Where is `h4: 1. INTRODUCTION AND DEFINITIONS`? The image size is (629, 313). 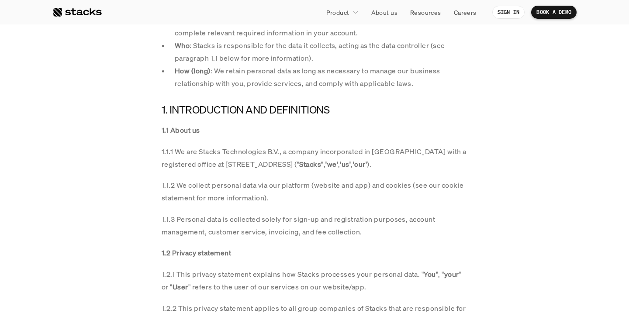 h4: 1. INTRODUCTION AND DEFINITIONS is located at coordinates (314, 110).